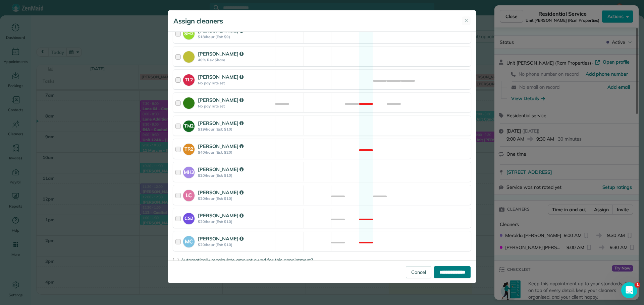 This screenshot has width=644, height=305. What do you see at coordinates (189, 171) in the screenshot?
I see `strong: MH3` at bounding box center [189, 171].